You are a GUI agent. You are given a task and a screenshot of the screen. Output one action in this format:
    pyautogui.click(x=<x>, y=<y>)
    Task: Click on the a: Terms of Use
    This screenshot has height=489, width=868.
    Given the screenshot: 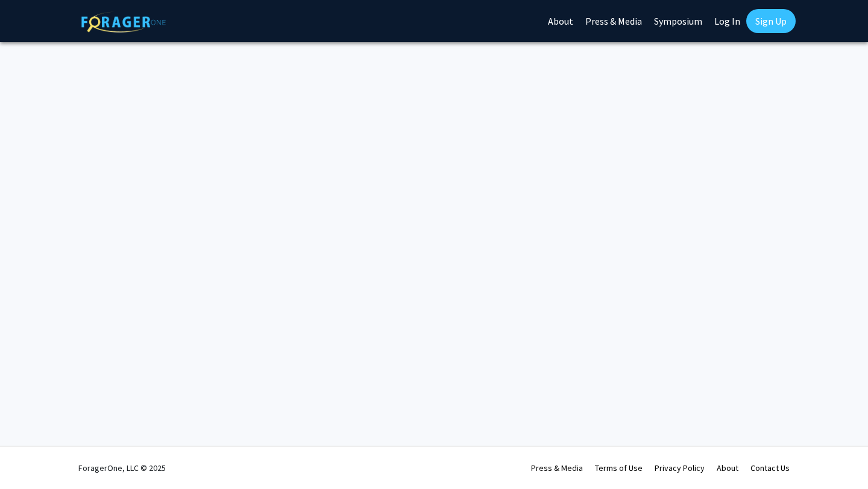 What is the action you would take?
    pyautogui.click(x=618, y=468)
    